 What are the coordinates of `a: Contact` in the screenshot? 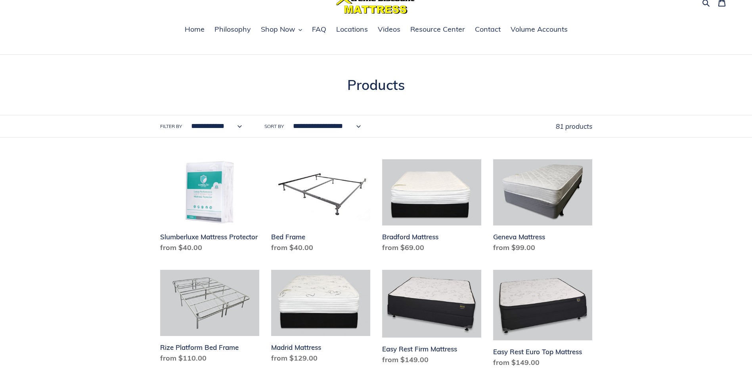 It's located at (488, 30).